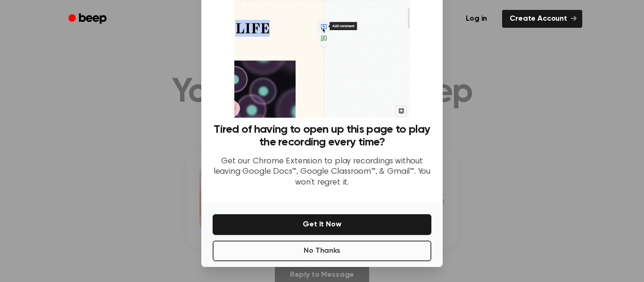 This screenshot has height=282, width=644. Describe the element at coordinates (88, 19) in the screenshot. I see `a: Beep` at that location.